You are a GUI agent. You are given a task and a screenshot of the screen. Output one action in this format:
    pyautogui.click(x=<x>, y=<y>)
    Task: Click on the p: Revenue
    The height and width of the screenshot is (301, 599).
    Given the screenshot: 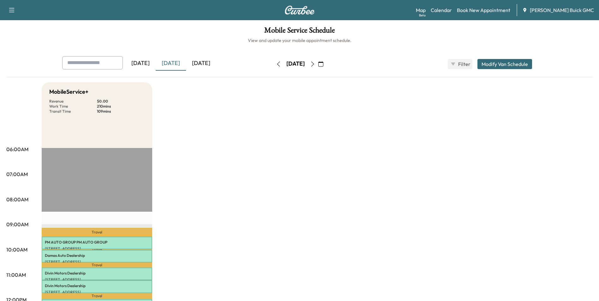 What is the action you would take?
    pyautogui.click(x=73, y=101)
    